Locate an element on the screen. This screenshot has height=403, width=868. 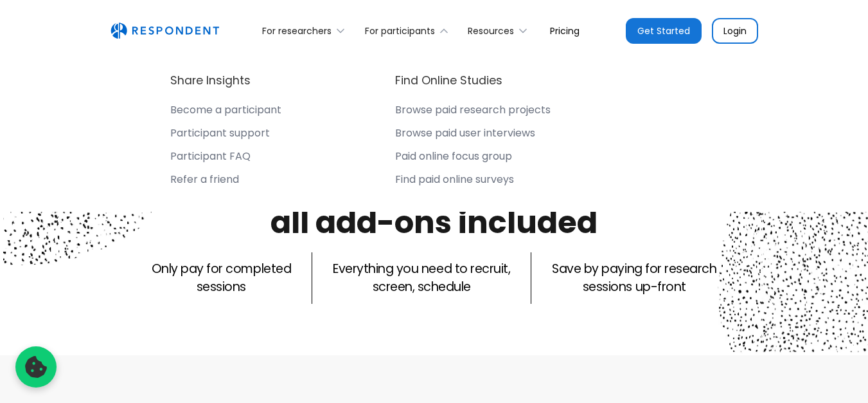
div: Become a participant is located at coordinates (225, 110).